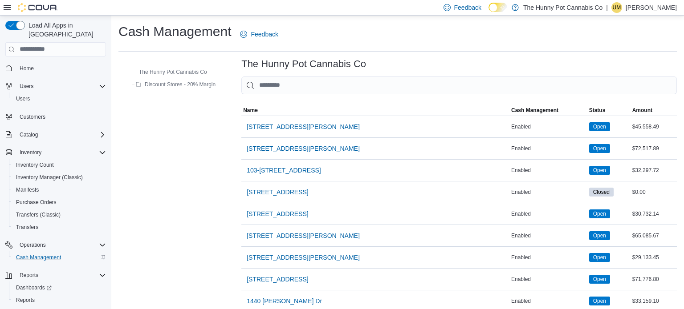  What do you see at coordinates (642, 110) in the screenshot?
I see `span: Amount` at bounding box center [642, 110].